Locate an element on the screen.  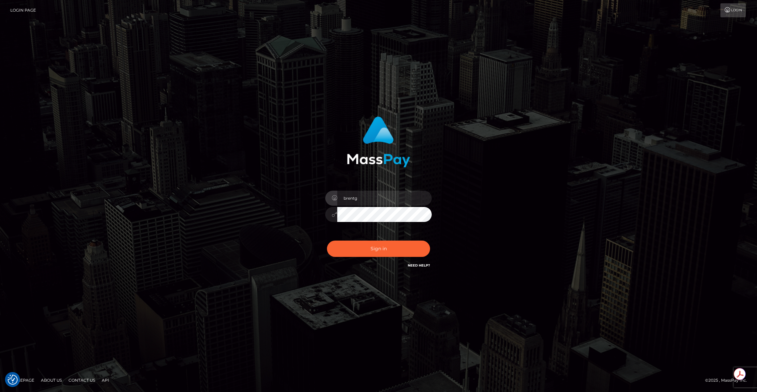
img: Revisit consent button is located at coordinates (13, 379).